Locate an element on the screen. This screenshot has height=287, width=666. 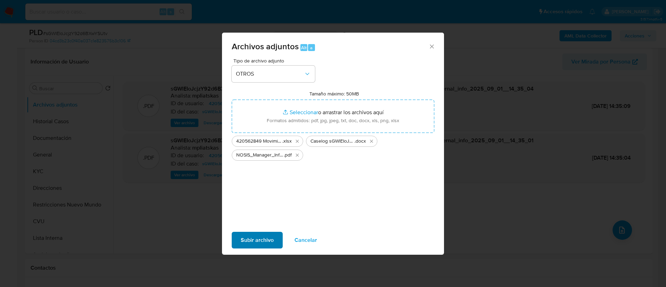
span: 420562849 Movimientos is located at coordinates (259, 141).